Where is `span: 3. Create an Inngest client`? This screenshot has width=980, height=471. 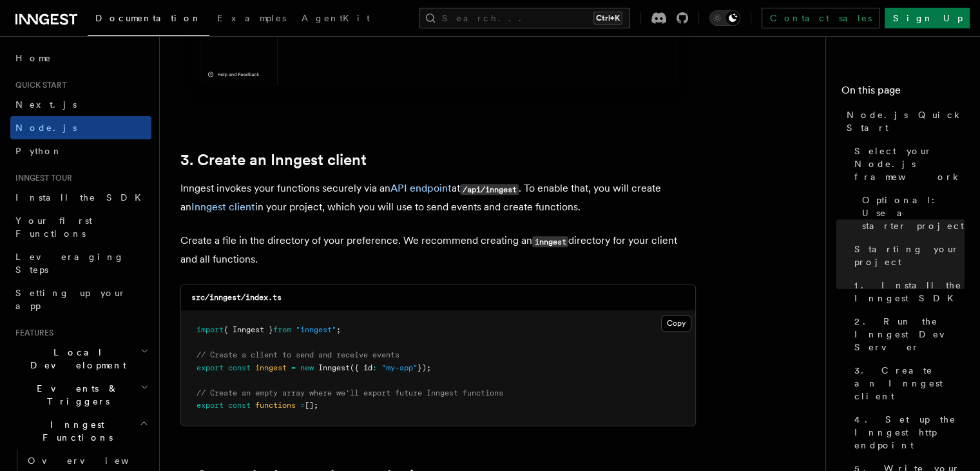
span: 3. Create an Inngest client is located at coordinates (910, 383).